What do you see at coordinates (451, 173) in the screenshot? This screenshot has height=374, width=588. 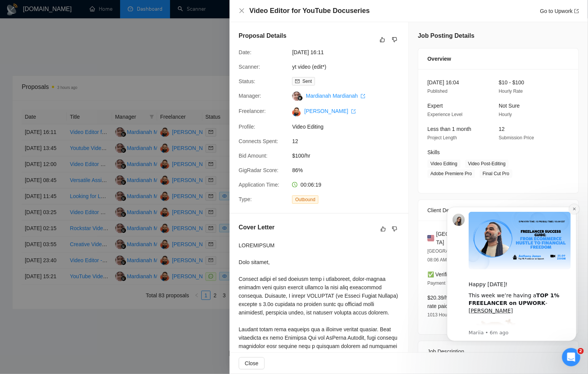 I see `span: Adobe Premiere Pro` at bounding box center [451, 173].